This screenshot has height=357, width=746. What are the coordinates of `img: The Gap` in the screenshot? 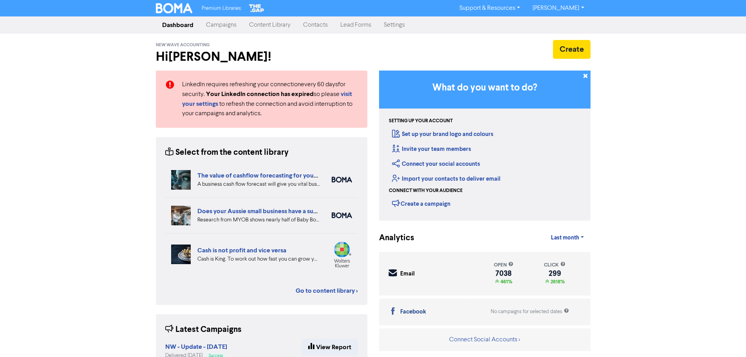 It's located at (257, 8).